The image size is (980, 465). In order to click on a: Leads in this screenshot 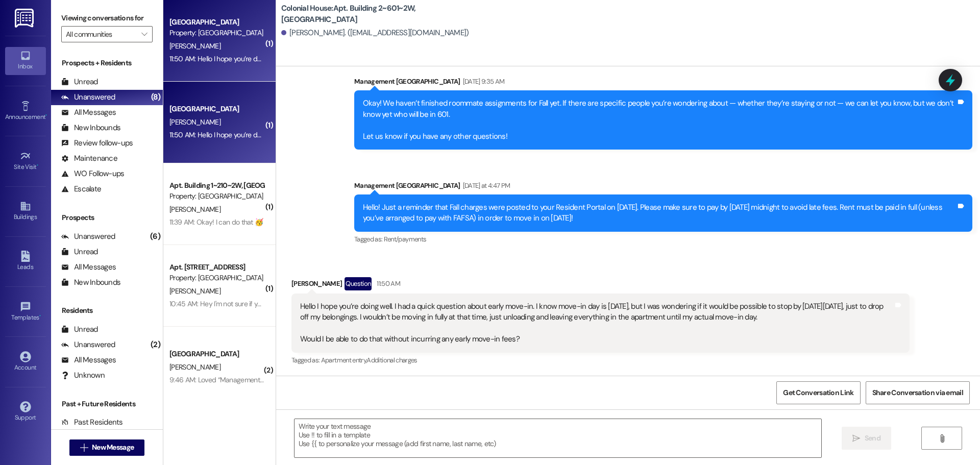, I will do `click(25, 261)`.